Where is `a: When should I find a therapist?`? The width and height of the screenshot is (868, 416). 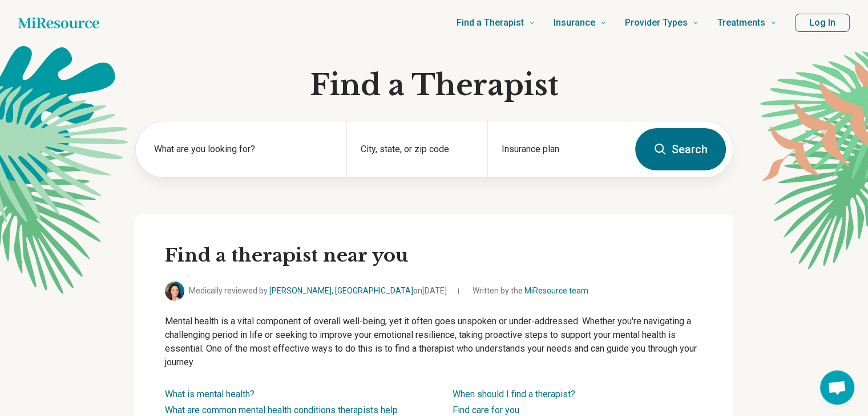
a: When should I find a therapist? is located at coordinates (514, 394).